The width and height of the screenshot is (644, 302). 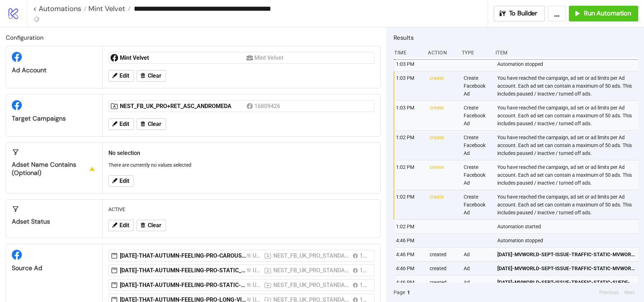 I want to click on h2: No selection, so click(x=242, y=153).